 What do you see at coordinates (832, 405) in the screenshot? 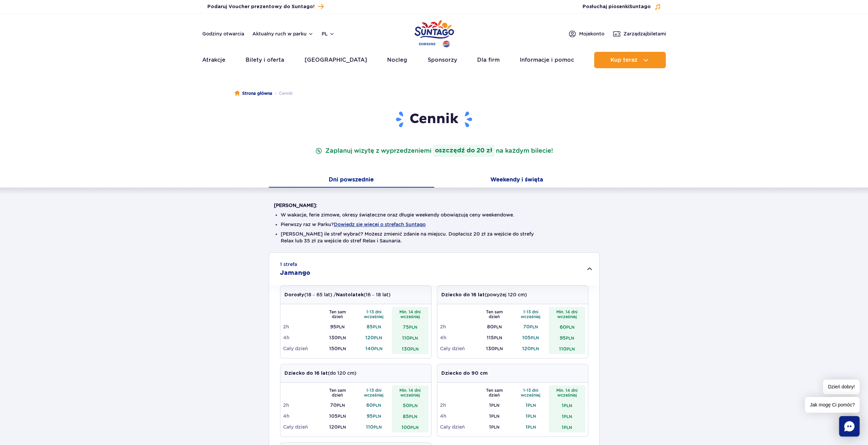
I see `span: Jak mogę Ci pomóc?` at bounding box center [832, 405].